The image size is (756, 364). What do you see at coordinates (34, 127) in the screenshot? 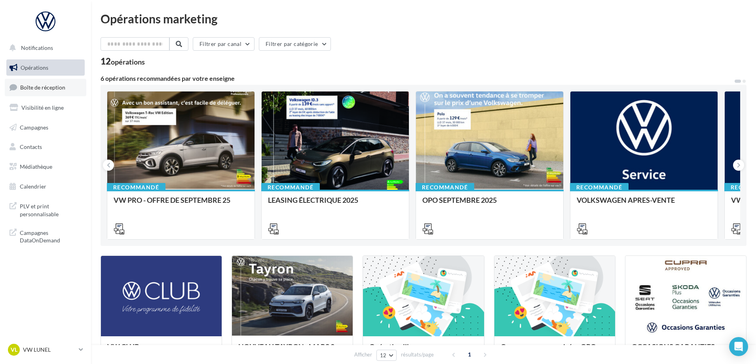
I see `span: Campagnes` at bounding box center [34, 127].